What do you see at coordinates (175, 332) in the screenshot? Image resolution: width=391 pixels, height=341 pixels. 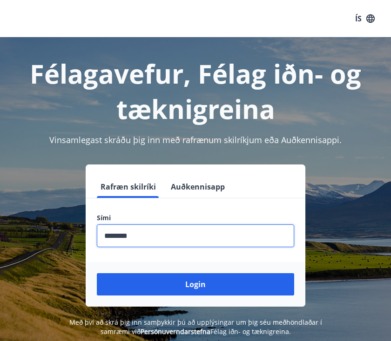 I see `a: Persónuverndarstefna` at bounding box center [175, 332].